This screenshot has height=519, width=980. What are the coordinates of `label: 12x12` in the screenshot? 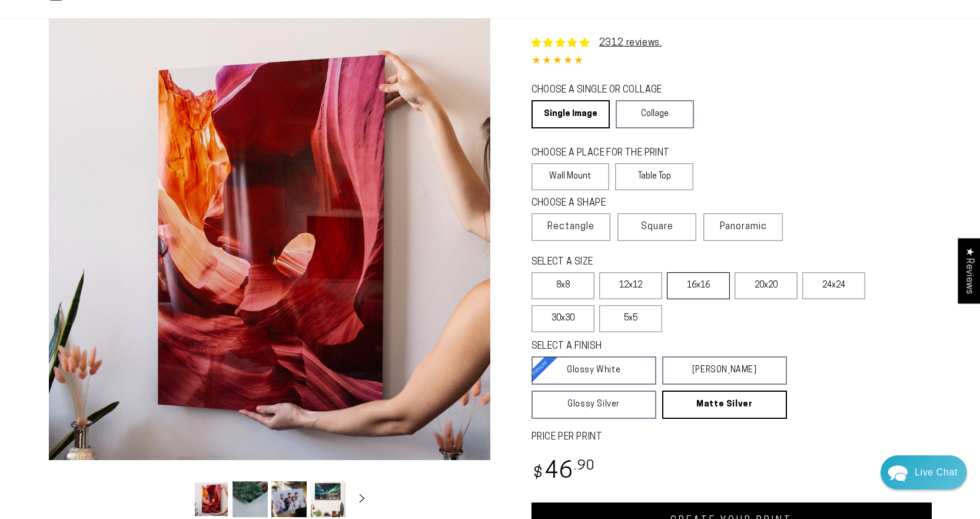 It's located at (630, 286).